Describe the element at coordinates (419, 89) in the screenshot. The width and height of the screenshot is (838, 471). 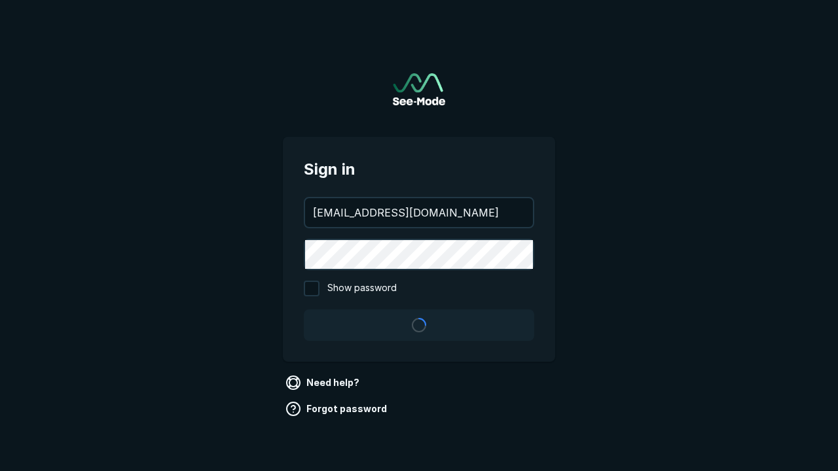
I see `a: Go to sign in` at that location.